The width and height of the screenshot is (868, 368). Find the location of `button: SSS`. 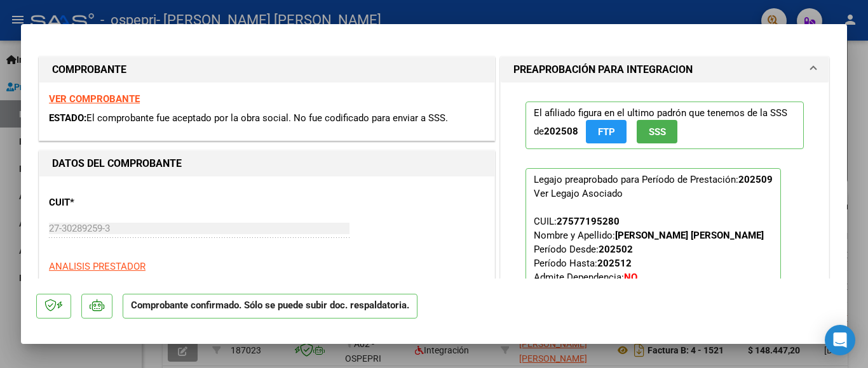

button: SSS is located at coordinates (657, 131).